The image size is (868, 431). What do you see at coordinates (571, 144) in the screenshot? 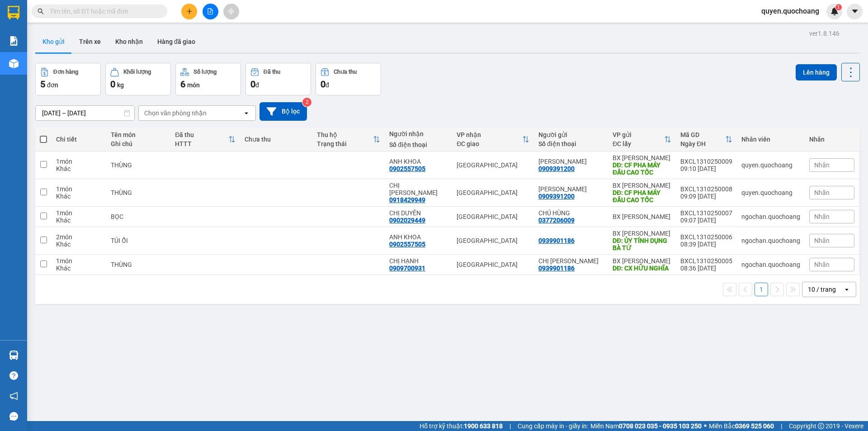
I see `div: Số điện thoại` at bounding box center [571, 144].